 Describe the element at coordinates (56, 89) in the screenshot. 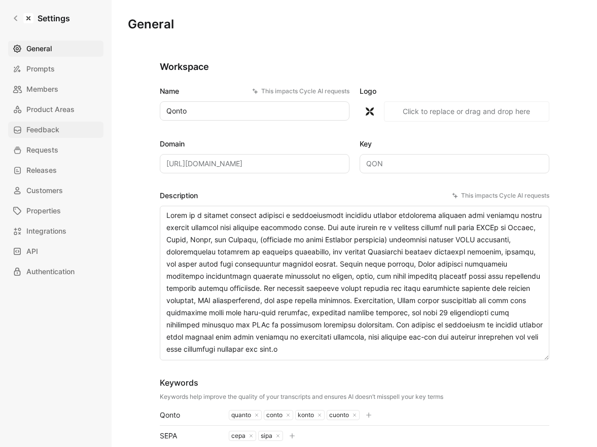

I see `a: Members` at that location.